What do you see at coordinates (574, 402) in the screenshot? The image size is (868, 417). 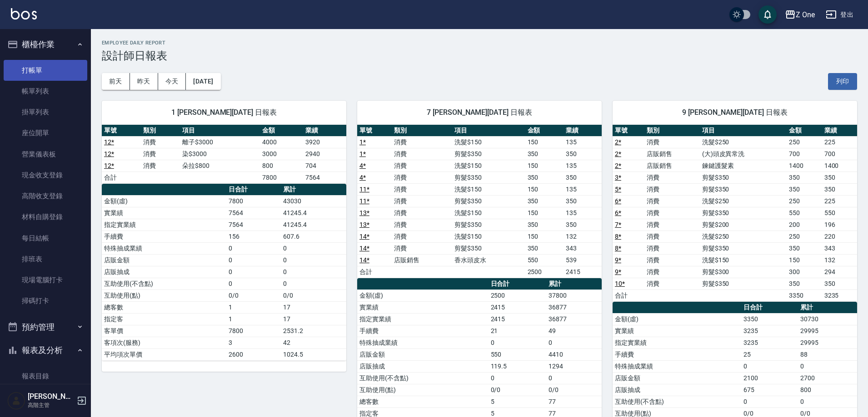 I see `td: 77` at bounding box center [574, 402].